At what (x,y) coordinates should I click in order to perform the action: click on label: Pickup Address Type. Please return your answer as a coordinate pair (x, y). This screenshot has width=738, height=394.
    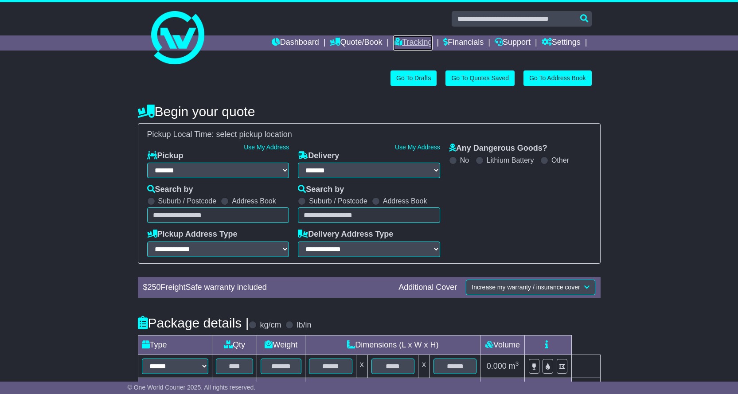
    Looking at the image, I should click on (192, 235).